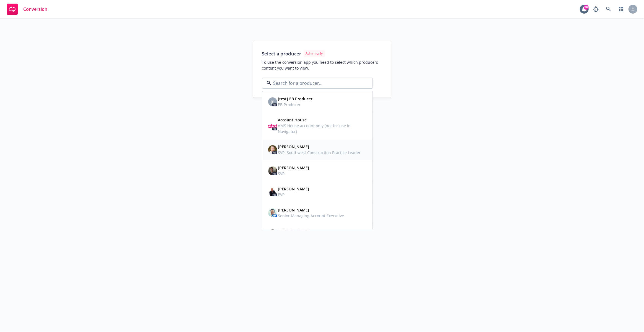  Describe the element at coordinates (35, 9) in the screenshot. I see `span: Conversion` at that location.